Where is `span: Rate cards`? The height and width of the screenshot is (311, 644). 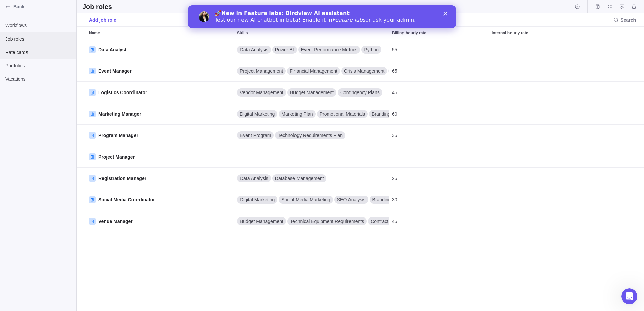 span: Rate cards is located at coordinates (38, 52).